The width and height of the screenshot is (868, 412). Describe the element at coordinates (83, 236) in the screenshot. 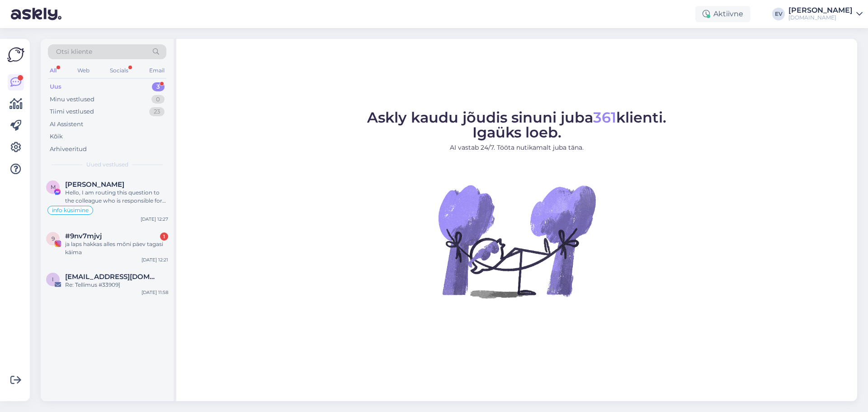

I see `span: #9nv7mjvj` at that location.